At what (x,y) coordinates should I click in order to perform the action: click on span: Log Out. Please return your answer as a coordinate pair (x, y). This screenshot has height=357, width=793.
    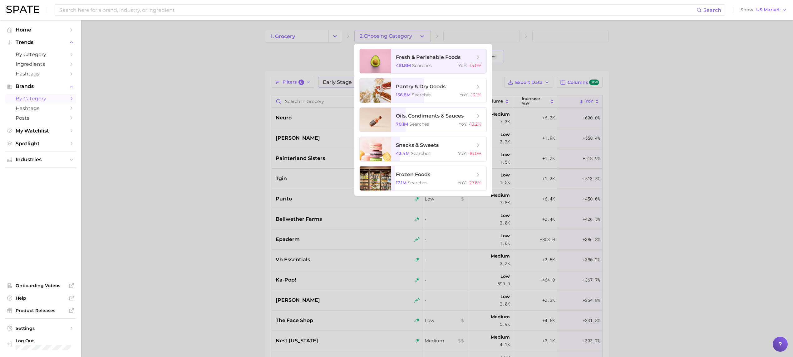
    Looking at the image, I should click on (46, 341).